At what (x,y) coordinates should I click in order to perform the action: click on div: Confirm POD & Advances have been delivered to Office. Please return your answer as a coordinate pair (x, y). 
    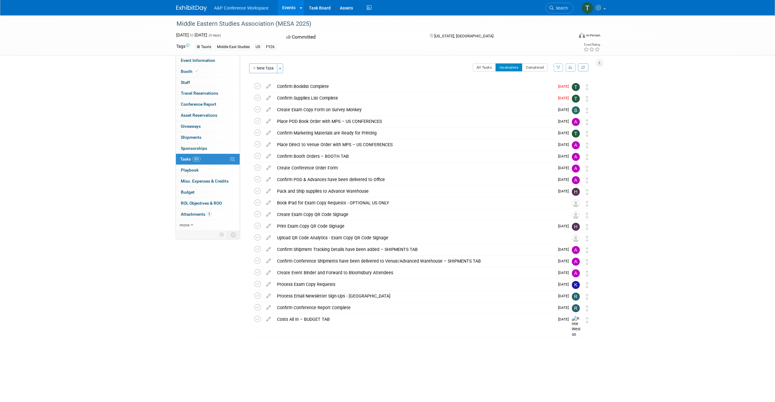
    Looking at the image, I should click on (414, 180).